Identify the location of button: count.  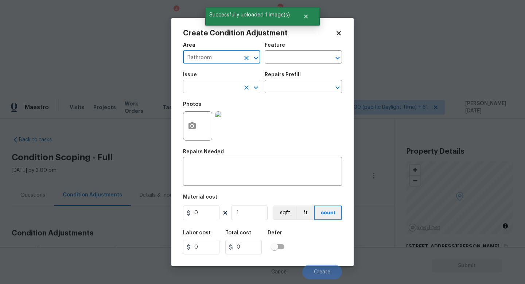
(328, 213).